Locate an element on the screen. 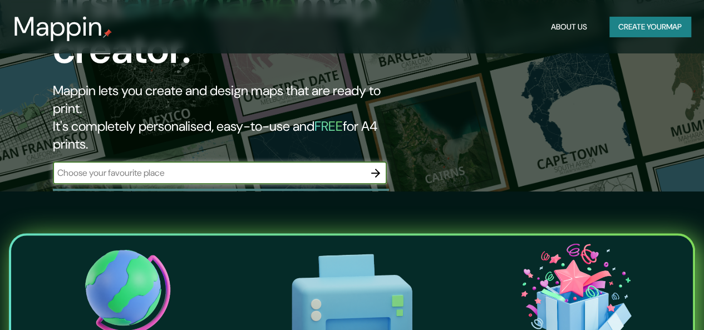 The height and width of the screenshot is (330, 704). h5: FREE is located at coordinates (328, 126).